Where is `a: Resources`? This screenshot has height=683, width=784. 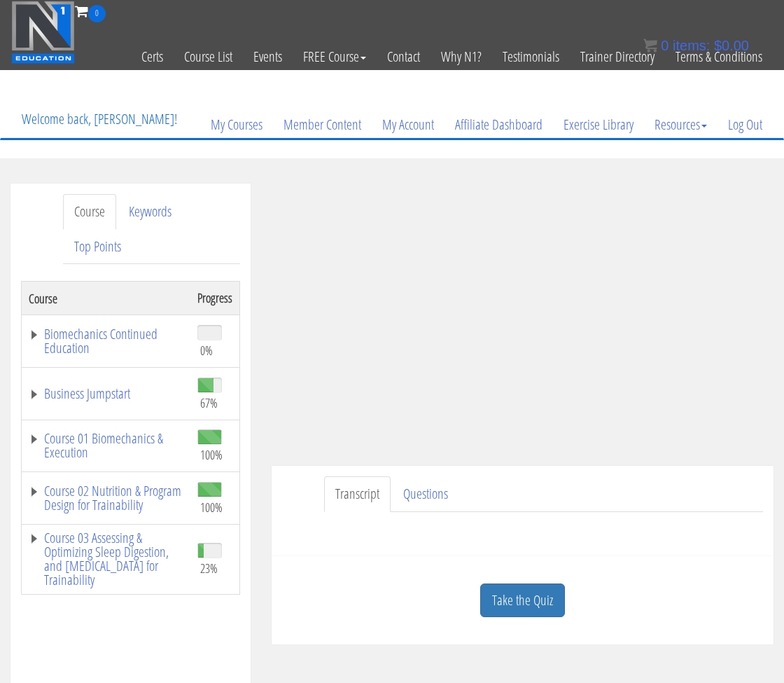
a: Resources is located at coordinates (680, 125).